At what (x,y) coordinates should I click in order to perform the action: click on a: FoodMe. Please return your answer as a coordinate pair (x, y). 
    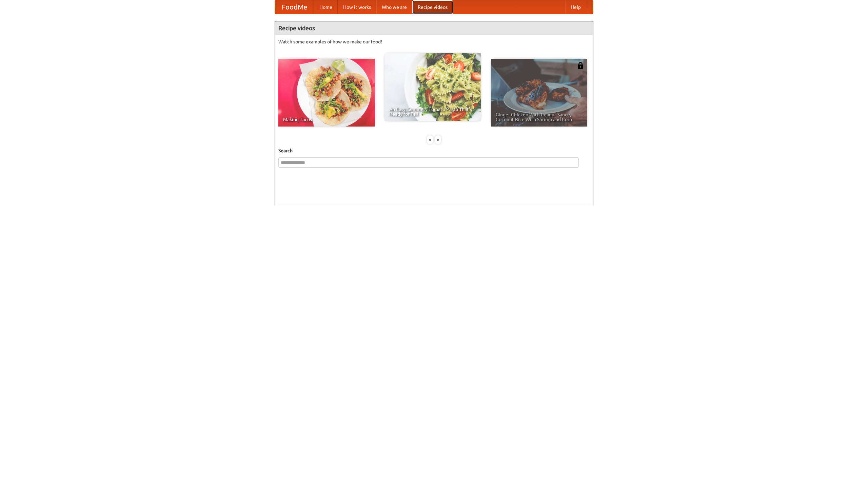
    Looking at the image, I should click on (294, 7).